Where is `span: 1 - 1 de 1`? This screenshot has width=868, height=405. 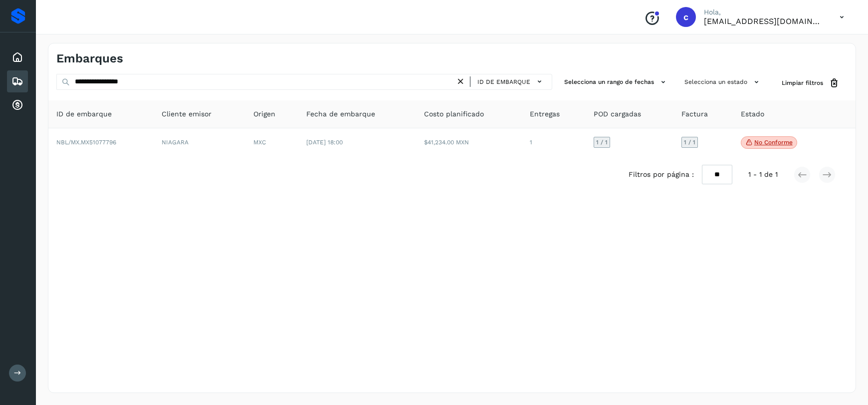
span: 1 - 1 de 1 is located at coordinates (763, 174).